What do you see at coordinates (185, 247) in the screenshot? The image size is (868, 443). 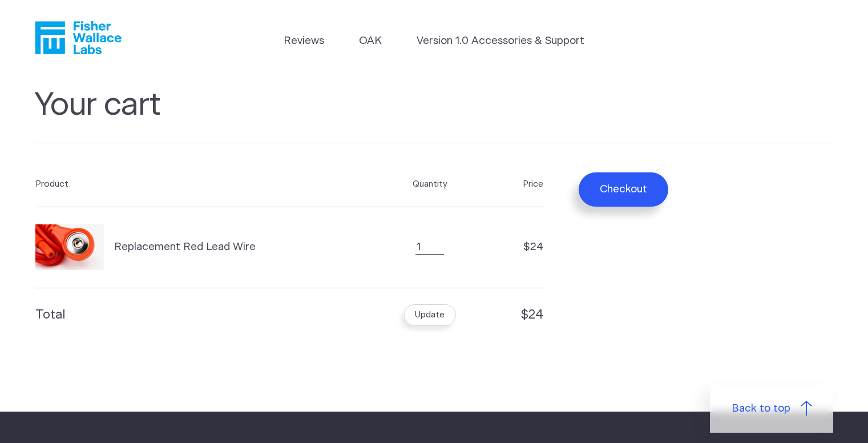 I see `span: Replacement Red Lead Wire` at bounding box center [185, 247].